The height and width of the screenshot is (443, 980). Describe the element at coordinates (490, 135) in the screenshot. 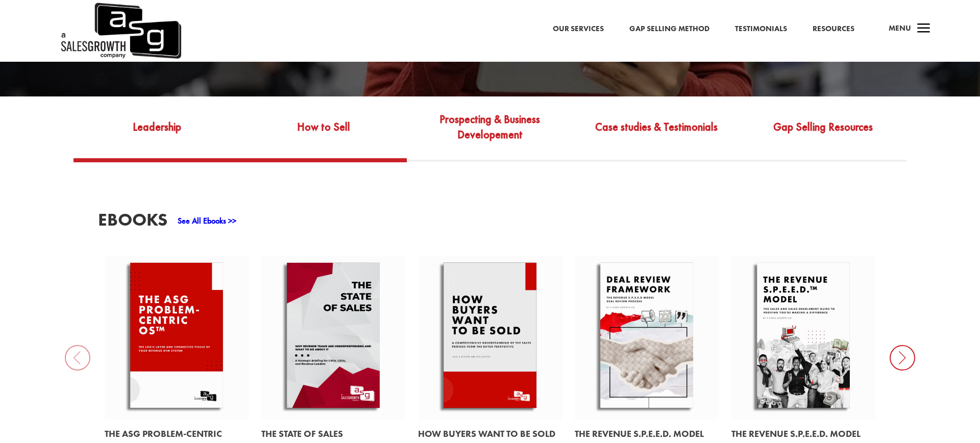

I see `a: Prospecting & Business Developement` at that location.